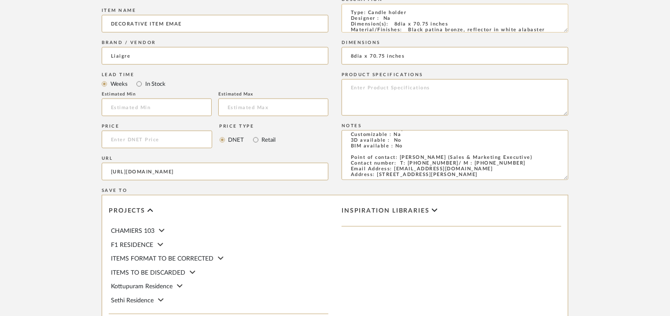 The height and width of the screenshot is (316, 670). What do you see at coordinates (157, 107) in the screenshot?
I see `input: Estimated Min` at bounding box center [157, 107].